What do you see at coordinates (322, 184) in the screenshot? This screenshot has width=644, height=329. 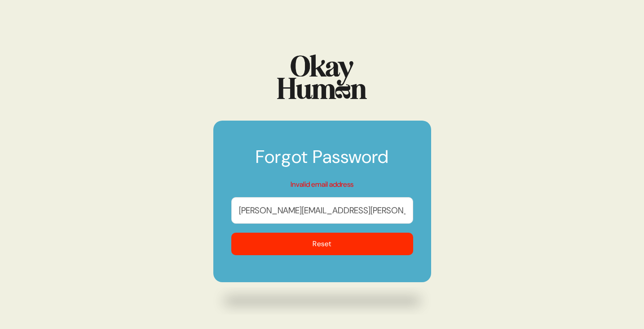 I see `p: Invalid email address` at bounding box center [322, 184].